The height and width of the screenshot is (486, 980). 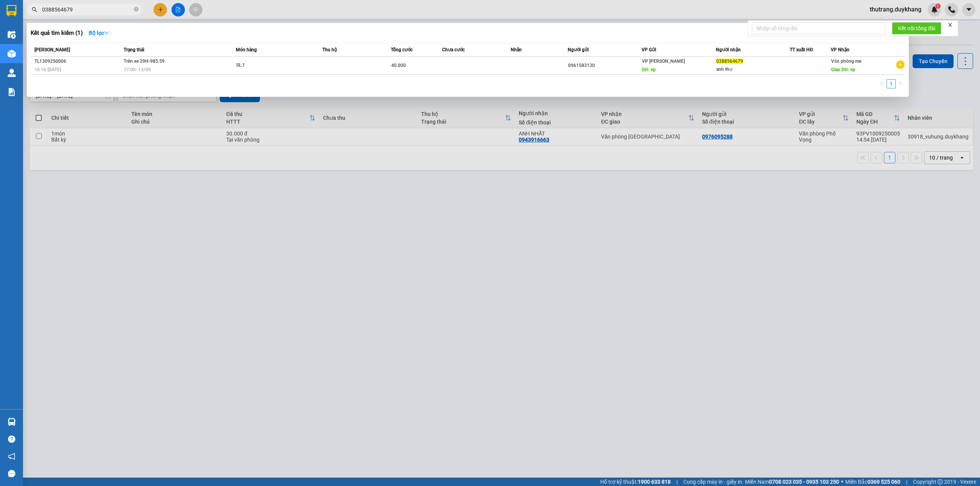 I want to click on span: Kết nối tổng đài, so click(x=916, y=29).